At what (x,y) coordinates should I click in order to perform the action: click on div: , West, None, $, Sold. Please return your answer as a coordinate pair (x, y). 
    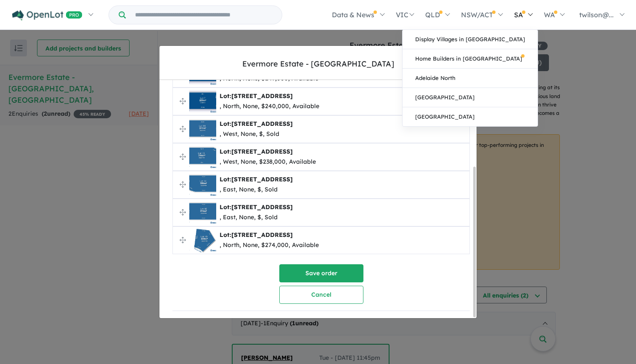
    Looking at the image, I should click on (256, 134).